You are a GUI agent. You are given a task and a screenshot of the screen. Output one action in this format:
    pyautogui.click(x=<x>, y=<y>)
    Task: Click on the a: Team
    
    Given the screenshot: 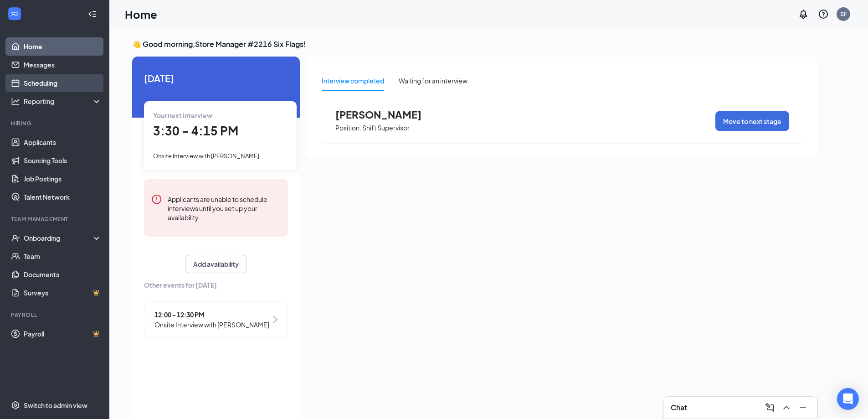 What is the action you would take?
    pyautogui.click(x=62, y=256)
    